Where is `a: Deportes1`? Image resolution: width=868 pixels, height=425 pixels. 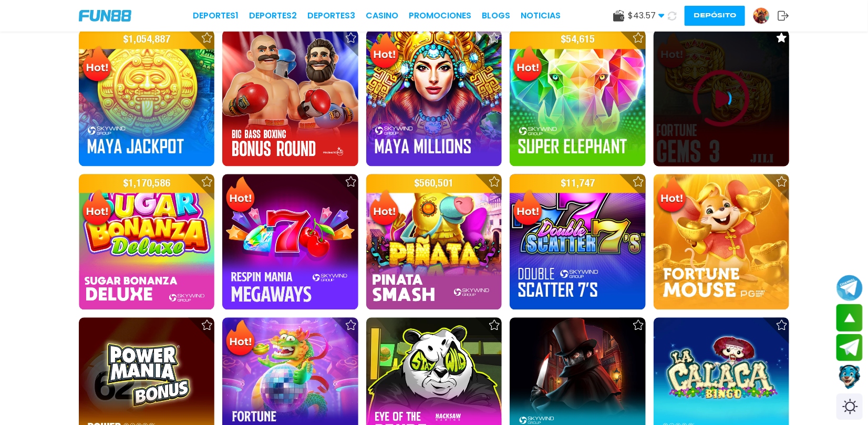 a: Deportes1 is located at coordinates (215, 16).